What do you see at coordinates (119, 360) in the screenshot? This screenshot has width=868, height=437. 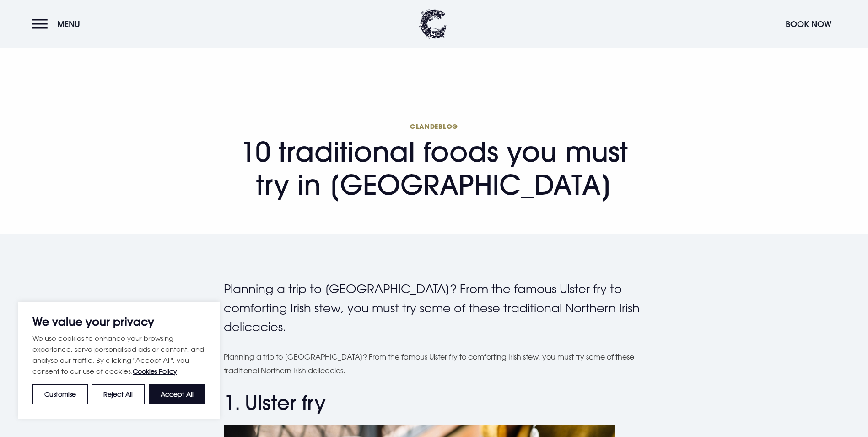 I see `div: We value your privacy` at bounding box center [119, 360].